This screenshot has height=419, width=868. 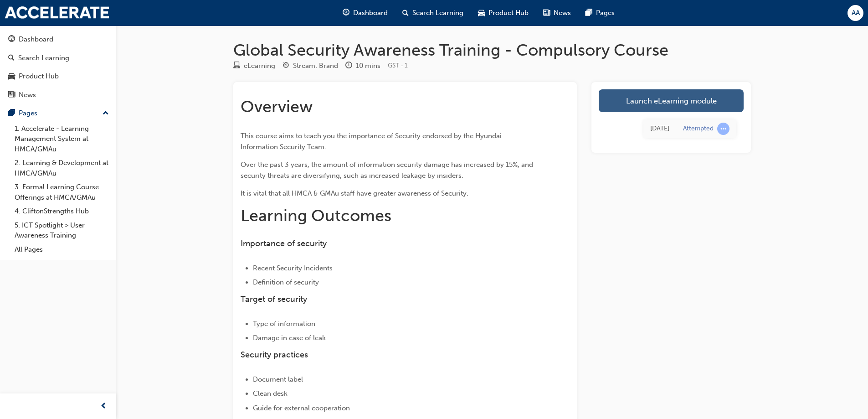 What do you see at coordinates (723, 129) in the screenshot?
I see `span: learningRecordVerb_ATTEMPT-icon` at bounding box center [723, 129].